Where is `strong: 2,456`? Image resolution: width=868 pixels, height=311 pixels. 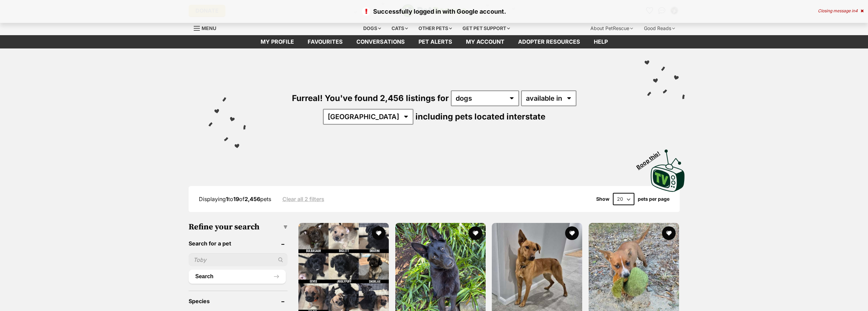
strong: 2,456 is located at coordinates (252, 199).